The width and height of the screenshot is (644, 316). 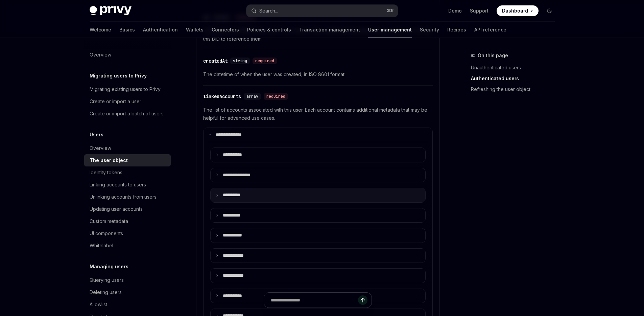 I want to click on a: Support, so click(x=479, y=10).